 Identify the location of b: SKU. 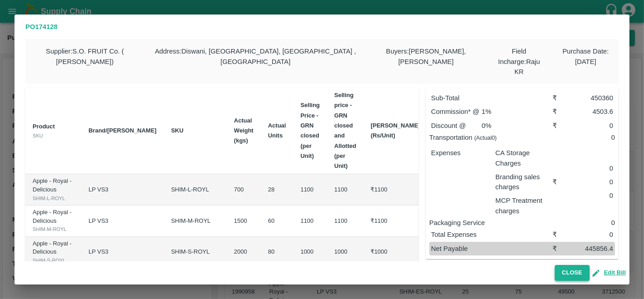
(177, 130).